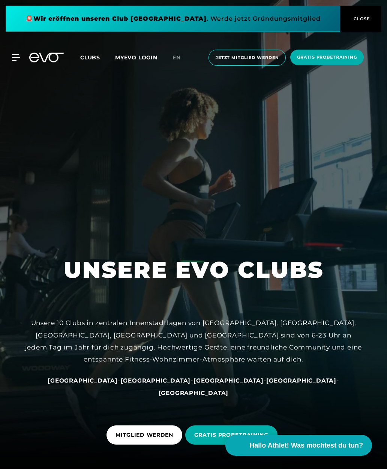  What do you see at coordinates (177, 57) in the screenshot?
I see `span: en` at bounding box center [177, 57].